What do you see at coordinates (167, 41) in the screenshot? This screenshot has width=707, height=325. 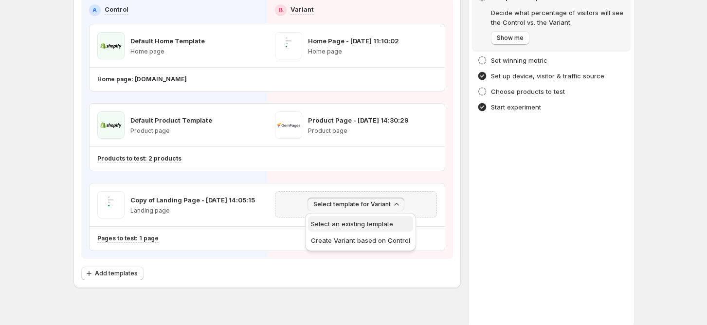 I see `p: Default Home Template` at bounding box center [167, 41].